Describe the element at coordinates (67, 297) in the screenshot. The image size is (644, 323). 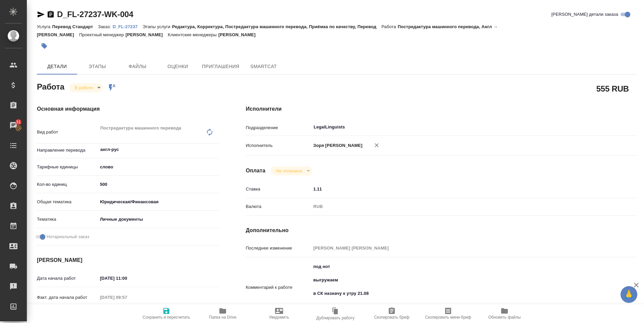
I see `p: Факт. дата начала работ` at that location.